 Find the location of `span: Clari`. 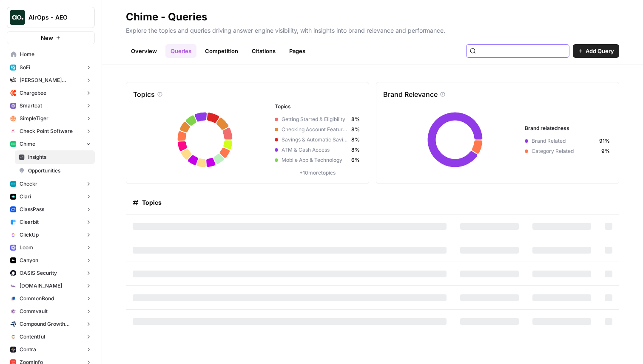

span: Clari is located at coordinates (25, 197).